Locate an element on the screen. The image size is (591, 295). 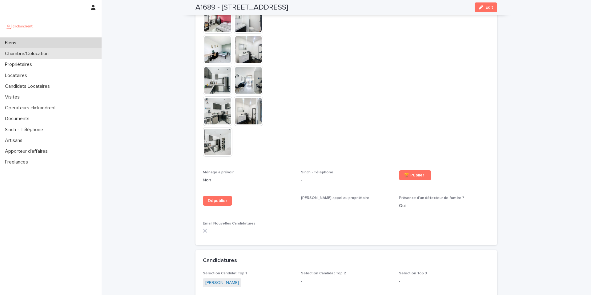
span: Ménage à prévoir is located at coordinates (218, 172).